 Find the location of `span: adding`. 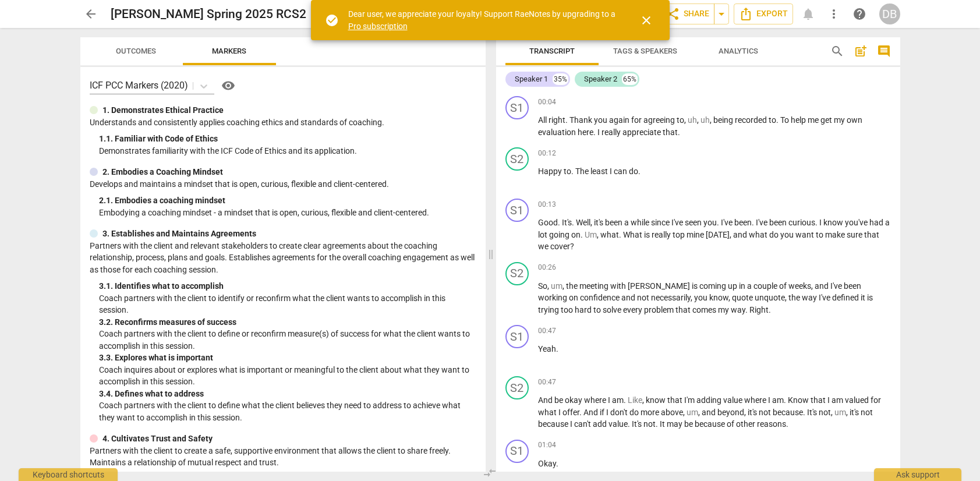

span: adding is located at coordinates (710, 400).